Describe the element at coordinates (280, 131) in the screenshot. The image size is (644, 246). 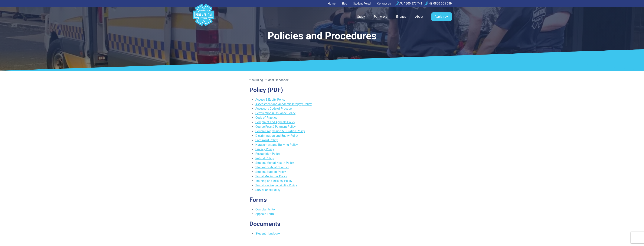
I see `a: Course Progression & Duration Policy` at that location.